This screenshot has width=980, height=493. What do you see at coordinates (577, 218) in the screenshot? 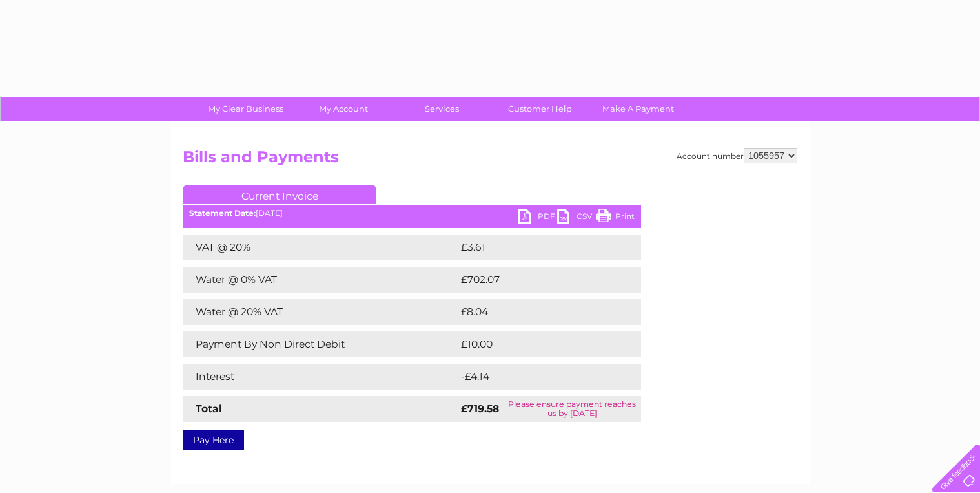
I see `a: CSV` at bounding box center [577, 218].